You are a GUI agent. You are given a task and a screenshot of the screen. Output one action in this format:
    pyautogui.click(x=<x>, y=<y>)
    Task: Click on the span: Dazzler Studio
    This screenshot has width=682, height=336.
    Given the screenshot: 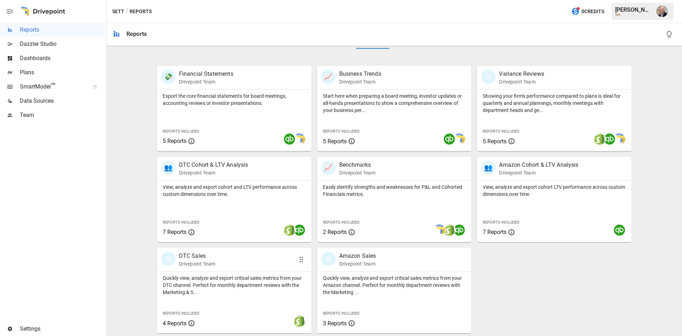 What is the action you would take?
    pyautogui.click(x=62, y=44)
    